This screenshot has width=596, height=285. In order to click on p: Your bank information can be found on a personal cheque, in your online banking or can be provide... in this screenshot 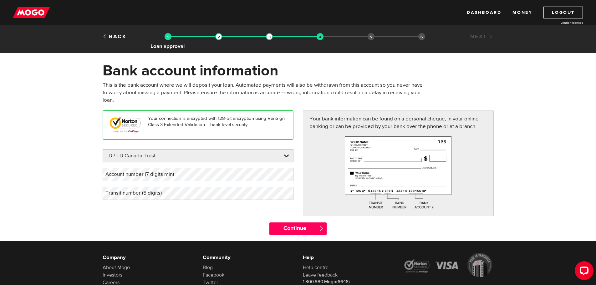, I will do `click(398, 123)`.